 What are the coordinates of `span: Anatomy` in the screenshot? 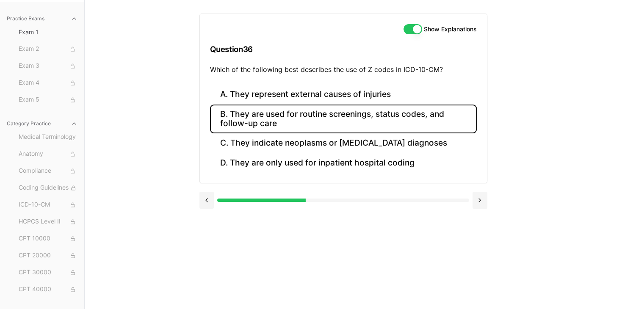 It's located at (48, 154).